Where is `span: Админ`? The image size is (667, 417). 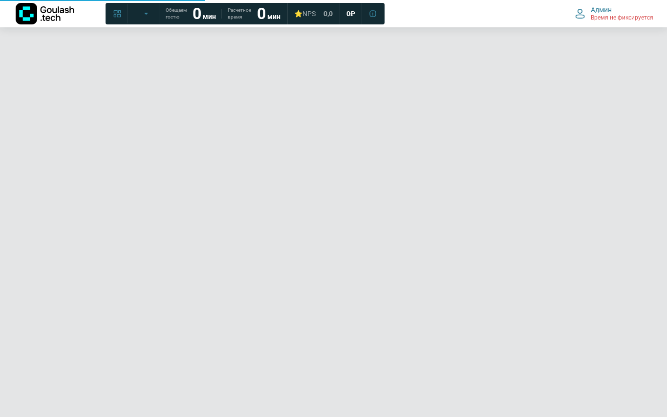
span: Админ is located at coordinates (601, 10).